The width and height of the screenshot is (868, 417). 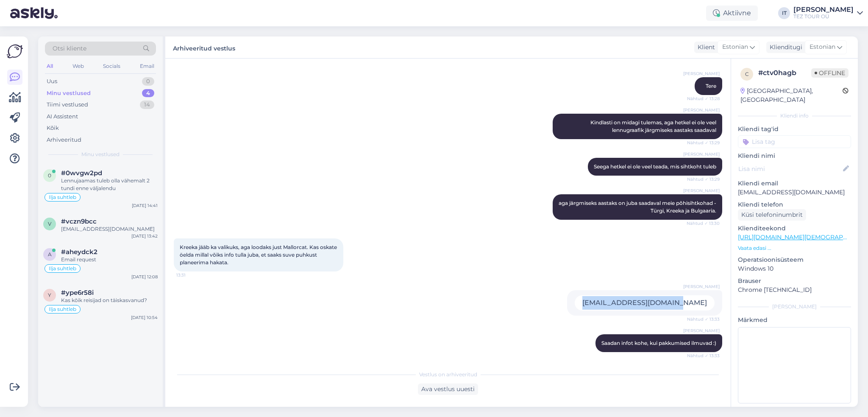 I want to click on p: Vaata edasi ..., so click(x=794, y=248).